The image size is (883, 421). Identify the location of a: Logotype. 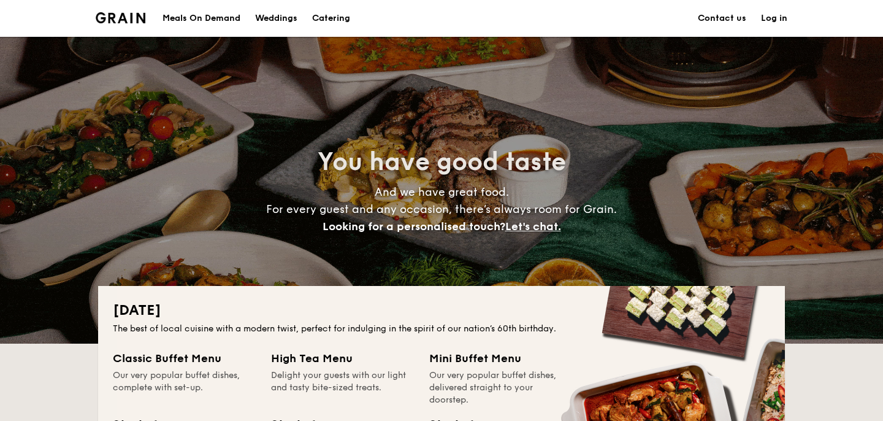
(120, 18).